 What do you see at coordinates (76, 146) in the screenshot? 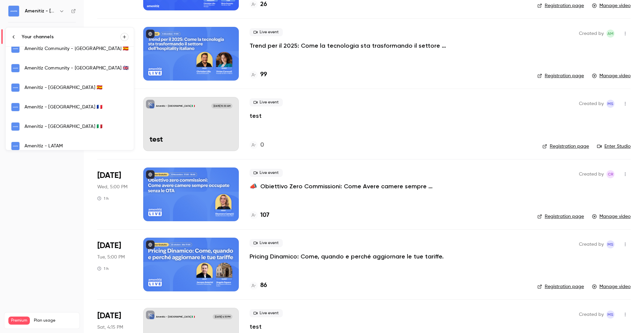
I see `div: Amenitiz - LATAM` at bounding box center [76, 146].